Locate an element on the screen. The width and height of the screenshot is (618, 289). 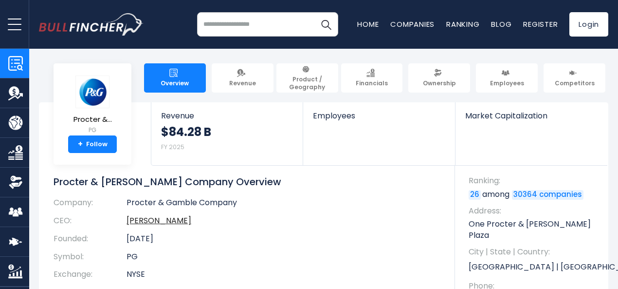
strong: $84.28 B is located at coordinates (186, 131).